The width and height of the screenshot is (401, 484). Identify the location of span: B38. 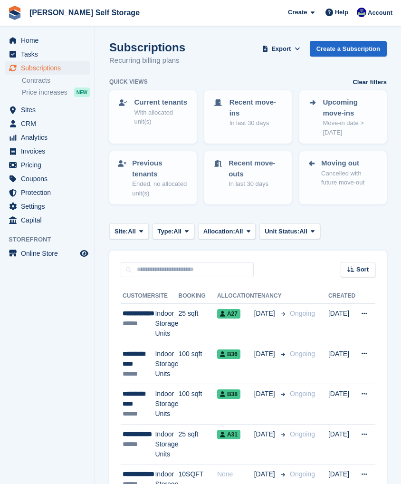
(229, 394).